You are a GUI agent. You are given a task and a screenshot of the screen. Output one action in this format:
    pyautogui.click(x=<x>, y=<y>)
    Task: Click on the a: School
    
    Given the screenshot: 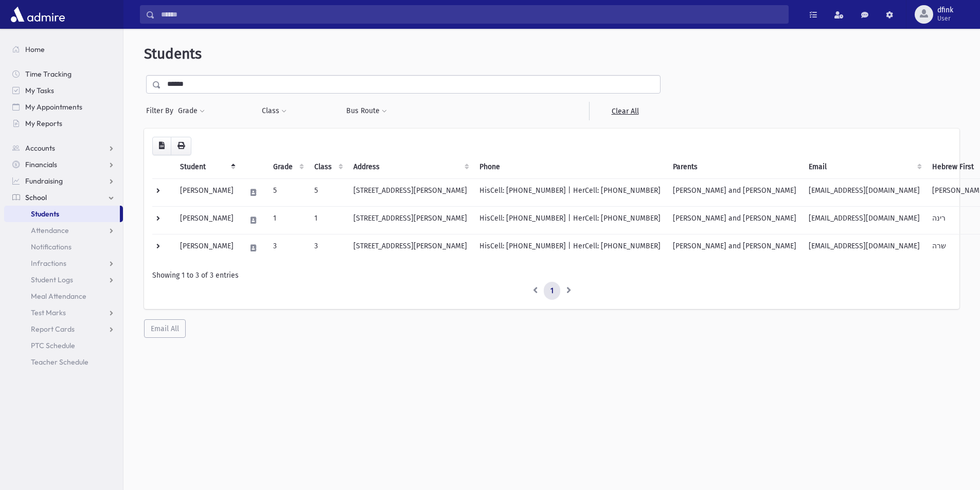 What is the action you would take?
    pyautogui.click(x=64, y=198)
    